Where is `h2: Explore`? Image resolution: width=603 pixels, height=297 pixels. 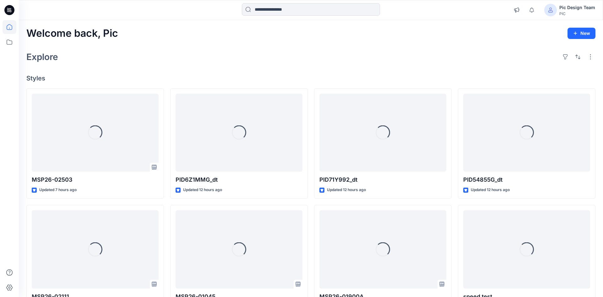 h2: Explore is located at coordinates (42, 57).